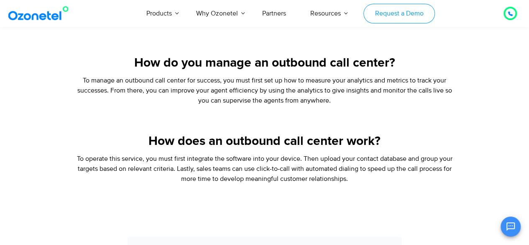 The width and height of the screenshot is (529, 245). I want to click on span: To manage an outbound call center for success, you must first set up how to measure your analytic..., so click(265, 90).